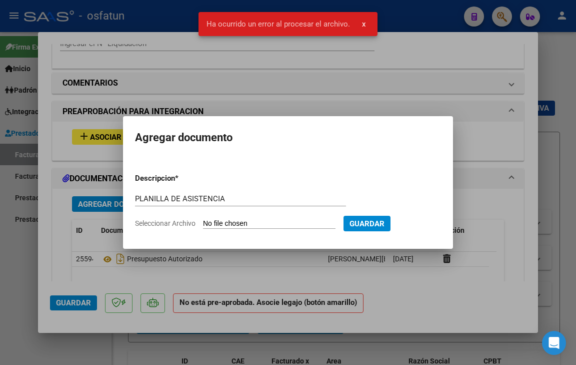  I want to click on button: x, so click(364, 24).